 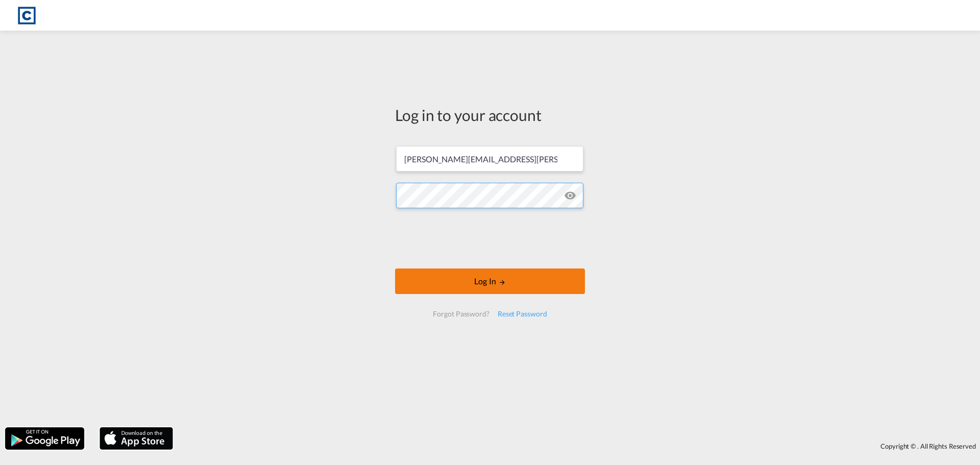 What do you see at coordinates (522, 314) in the screenshot?
I see `div: Reset Password` at bounding box center [522, 314].